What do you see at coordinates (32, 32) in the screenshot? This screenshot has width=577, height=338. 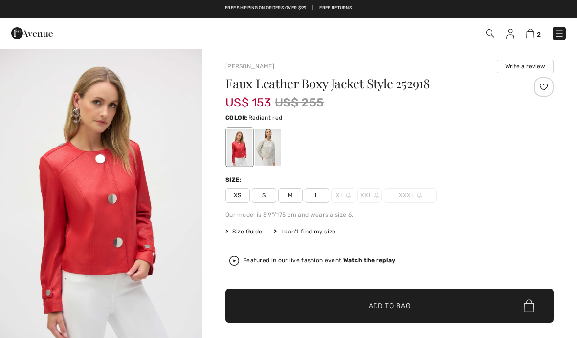 I see `a: 1ère Avenue` at bounding box center [32, 32].